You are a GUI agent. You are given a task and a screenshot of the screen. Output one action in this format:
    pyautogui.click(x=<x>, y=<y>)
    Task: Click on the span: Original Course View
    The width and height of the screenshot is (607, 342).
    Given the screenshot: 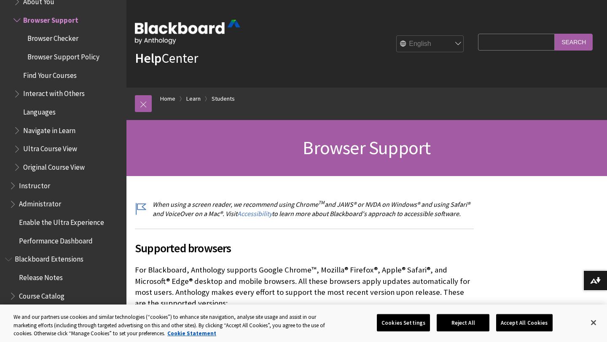 What is the action you would take?
    pyautogui.click(x=54, y=166)
    